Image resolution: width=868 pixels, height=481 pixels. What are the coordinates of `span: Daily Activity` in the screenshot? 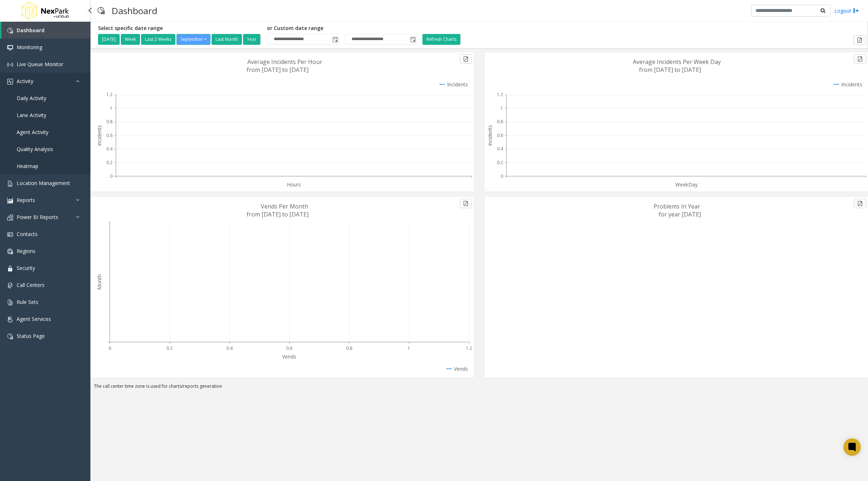 It's located at (31, 98).